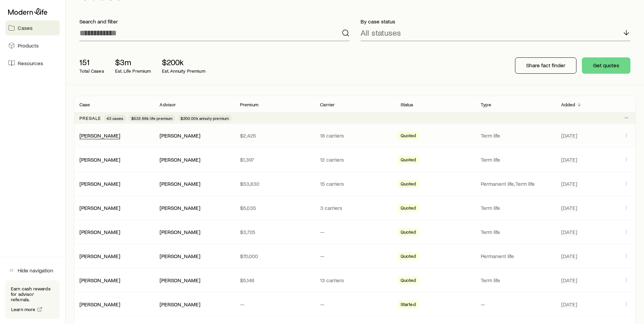  What do you see at coordinates (214, 22) in the screenshot?
I see `p: Search and filter` at bounding box center [214, 22].